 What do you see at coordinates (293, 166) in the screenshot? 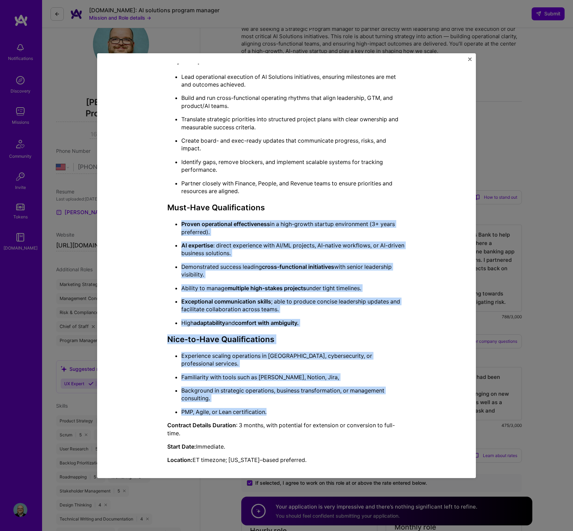
I see `p: Identify gaps, remove blockers, and implement scalable systems for tracking performance.` at bounding box center [293, 166].